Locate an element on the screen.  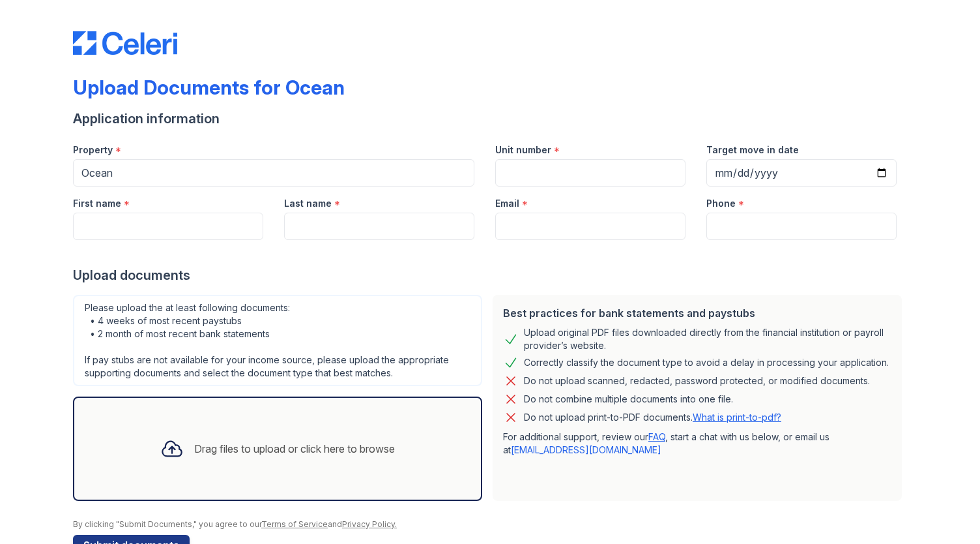
a: FAQ is located at coordinates (657, 436).